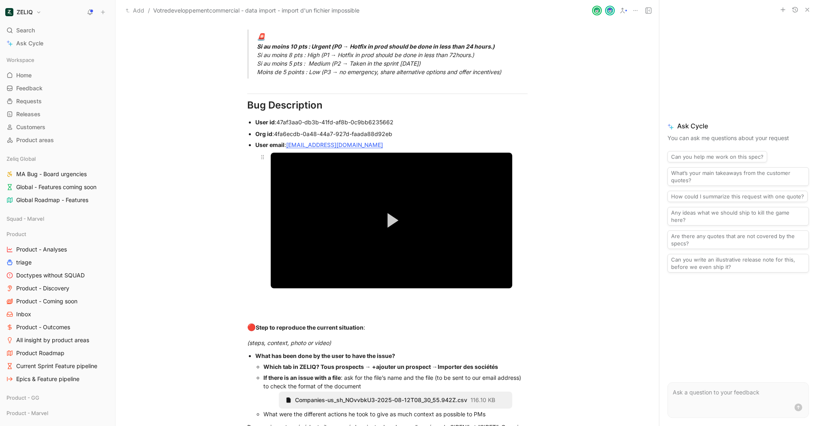 The image size is (817, 426). I want to click on strong: User email, so click(270, 145).